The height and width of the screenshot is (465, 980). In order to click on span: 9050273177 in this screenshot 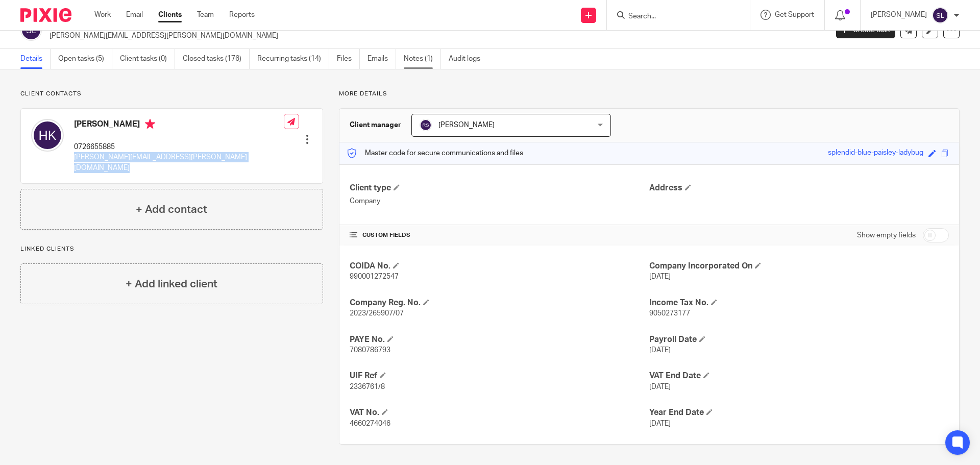, I will do `click(670, 313)`.